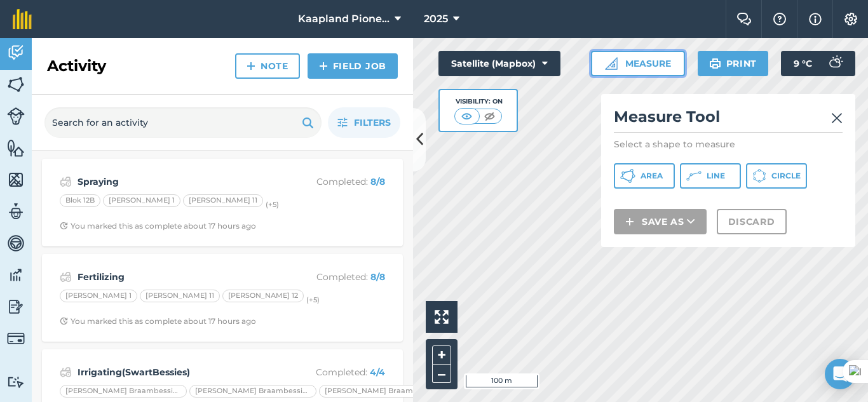 Image resolution: width=868 pixels, height=402 pixels. I want to click on span: Area, so click(651, 176).